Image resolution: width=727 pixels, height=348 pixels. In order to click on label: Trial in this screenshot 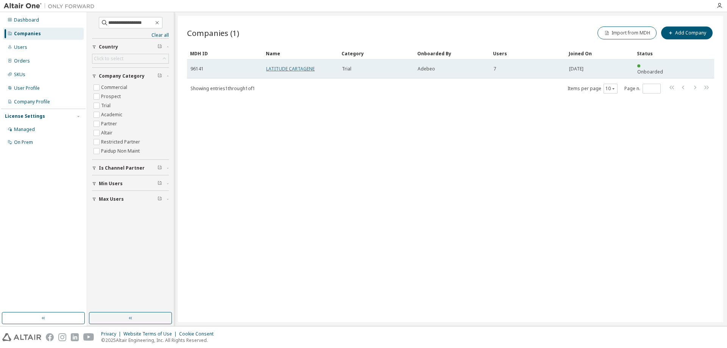, I will do `click(106, 106)`.